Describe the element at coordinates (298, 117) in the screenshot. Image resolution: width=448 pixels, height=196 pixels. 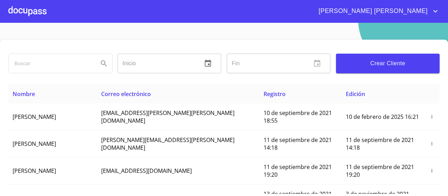
I see `span: 10 de septiembre de 2021 18:55` at that location.